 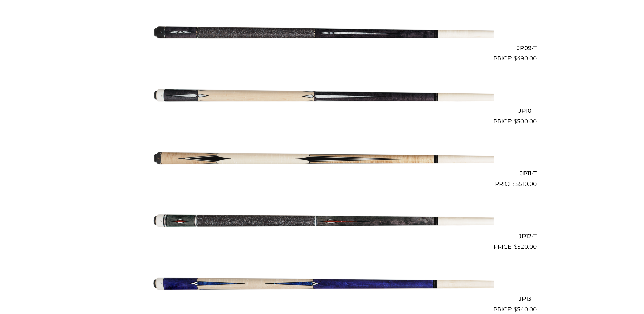 I want to click on bdi: 540.00, so click(x=525, y=309).